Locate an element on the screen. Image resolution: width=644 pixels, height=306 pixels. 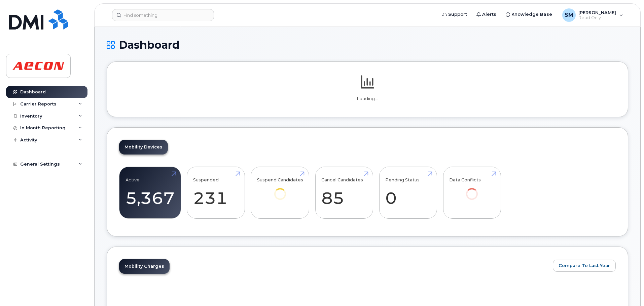
a: Pending Status 0 is located at coordinates (407, 193).